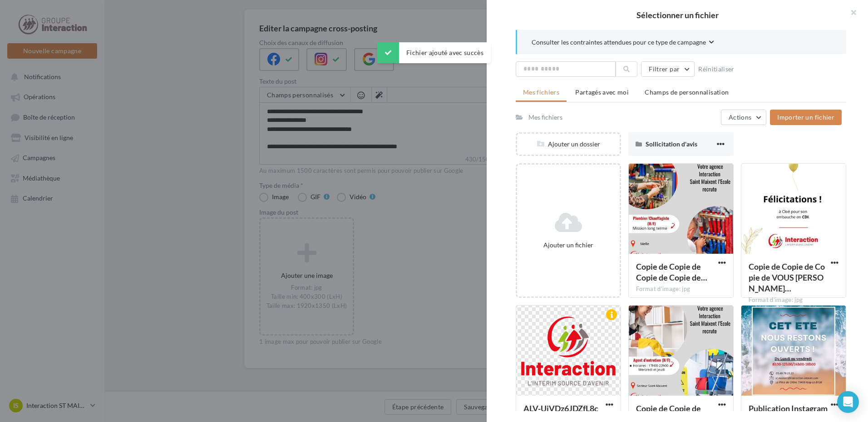  Describe the element at coordinates (787, 277) in the screenshot. I see `span: Copie de Copie de Copie de VOUS RECHERCHEZ UN POSTE DANS L’AGROALIMENTAIRE ... (1)` at that location.